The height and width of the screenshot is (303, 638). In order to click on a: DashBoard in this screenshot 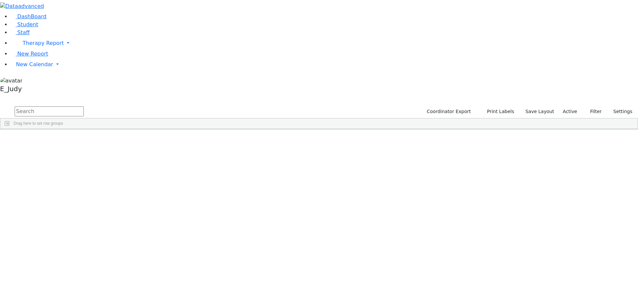, I will do `click(29, 16)`.